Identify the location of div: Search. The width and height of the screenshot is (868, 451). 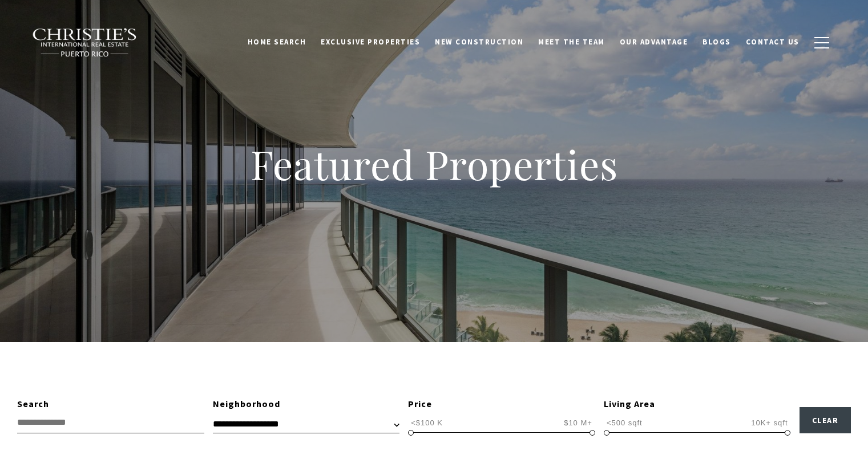
(111, 404).